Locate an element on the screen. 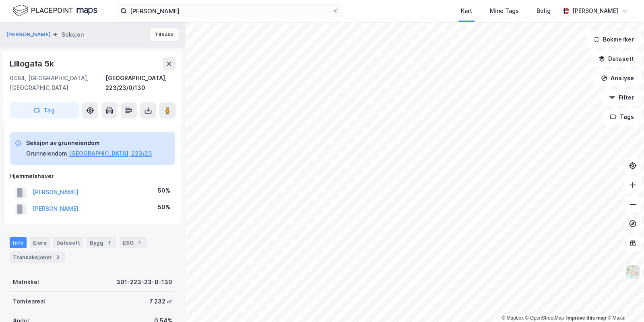  a: Mapbox is located at coordinates (512, 318).